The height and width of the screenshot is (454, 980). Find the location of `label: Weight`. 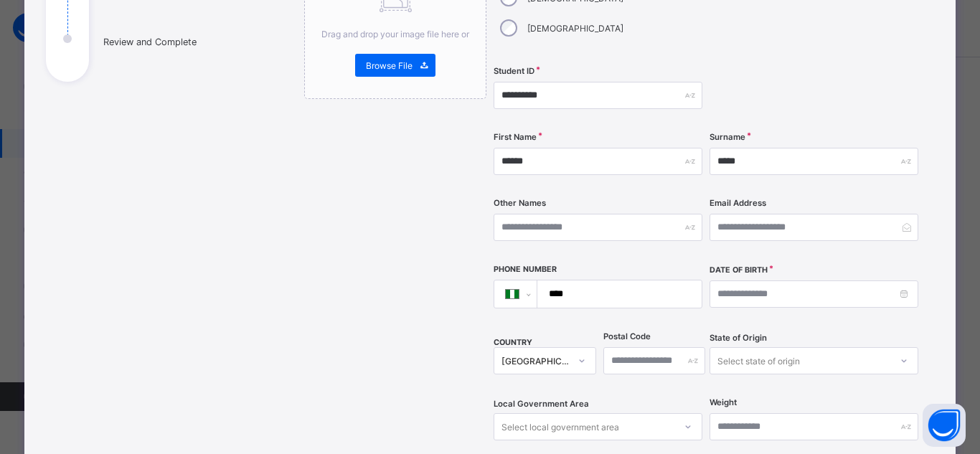

label: Weight is located at coordinates (724, 403).